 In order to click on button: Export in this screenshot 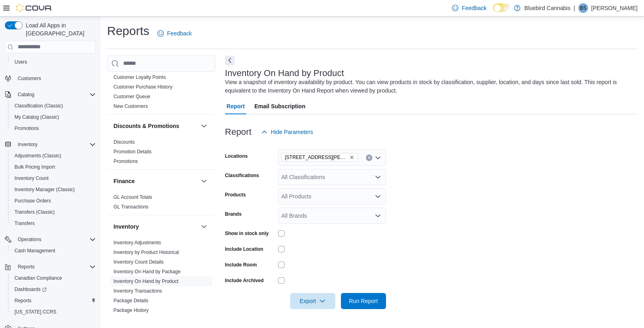, I will do `click(313, 301)`.